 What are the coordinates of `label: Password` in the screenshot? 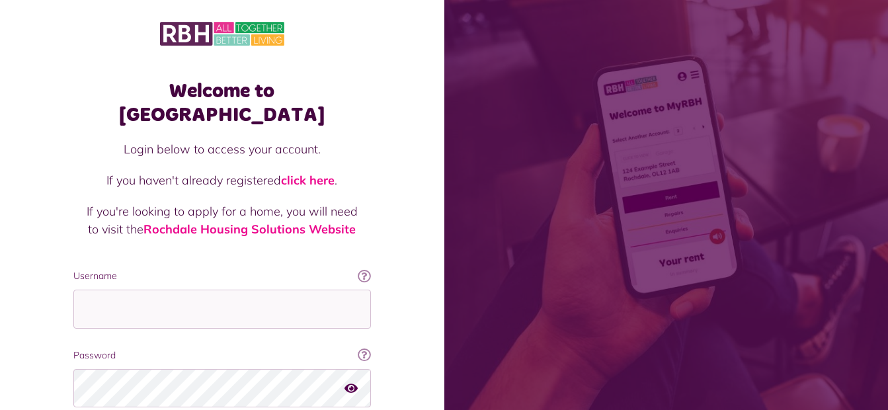 It's located at (222, 355).